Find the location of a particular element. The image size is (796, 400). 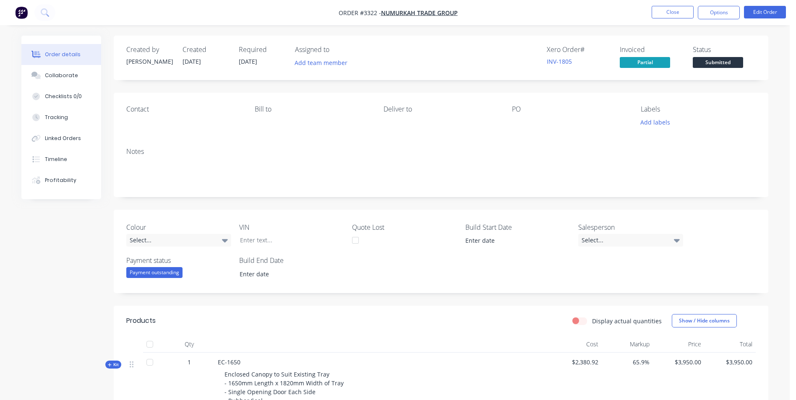

button: Timeline is located at coordinates (61, 159).